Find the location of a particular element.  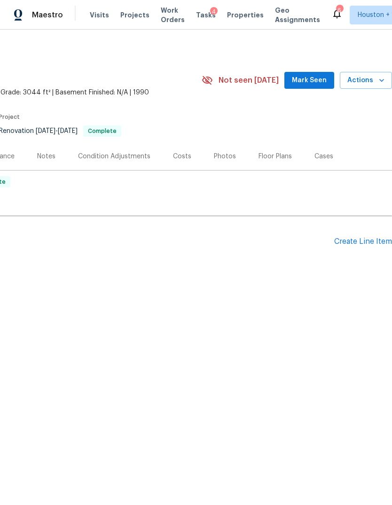

div: Floor Plans is located at coordinates (275, 156).